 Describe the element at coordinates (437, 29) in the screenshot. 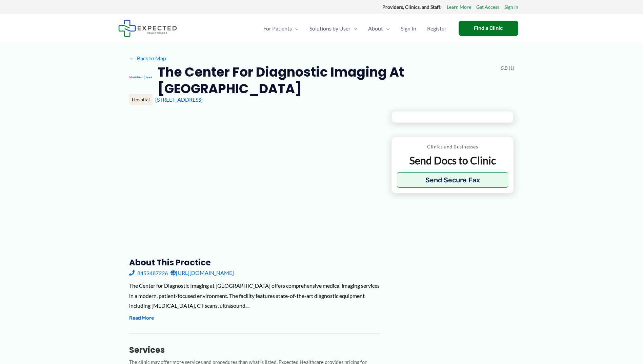

I see `a: Register` at that location.